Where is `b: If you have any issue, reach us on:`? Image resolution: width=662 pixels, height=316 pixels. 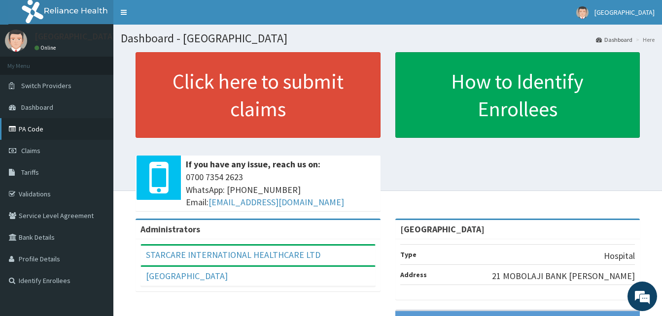
b: If you have any issue, reach us on: is located at coordinates (253, 164).